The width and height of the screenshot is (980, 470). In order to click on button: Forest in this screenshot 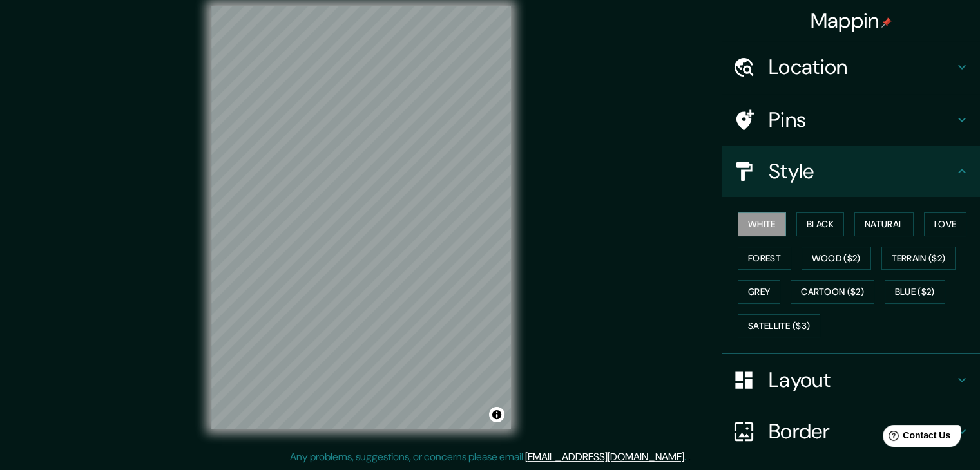, I will do `click(764, 258)`.